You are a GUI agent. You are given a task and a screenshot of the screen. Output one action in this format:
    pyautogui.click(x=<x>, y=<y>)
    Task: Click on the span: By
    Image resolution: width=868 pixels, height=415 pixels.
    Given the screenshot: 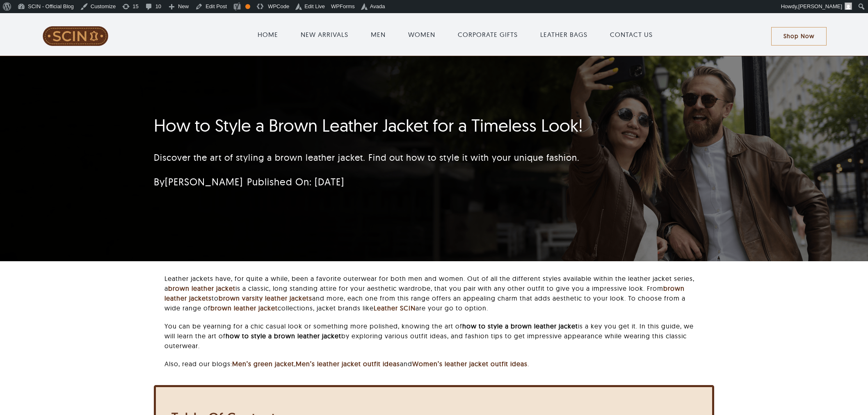 What is the action you would take?
    pyautogui.click(x=198, y=181)
    